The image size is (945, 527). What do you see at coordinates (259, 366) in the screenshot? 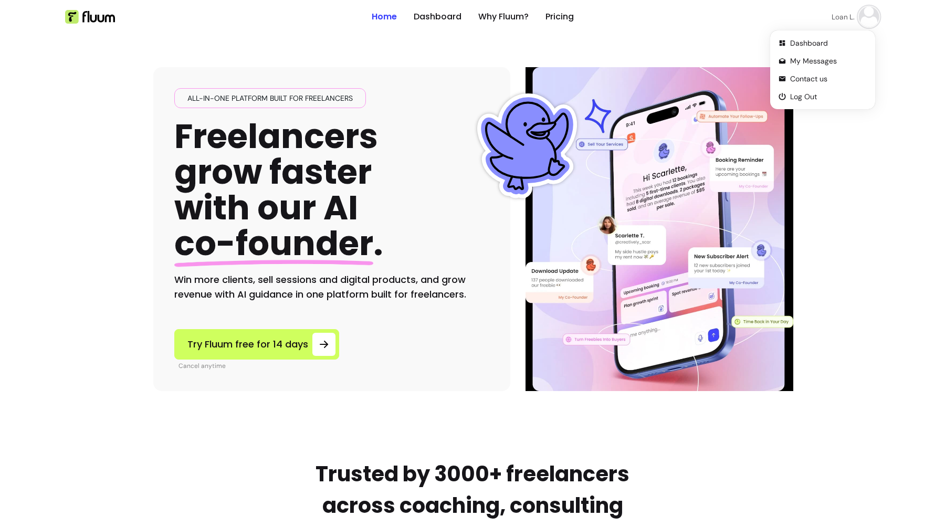
I see `p: Cancel anytime` at bounding box center [259, 366].